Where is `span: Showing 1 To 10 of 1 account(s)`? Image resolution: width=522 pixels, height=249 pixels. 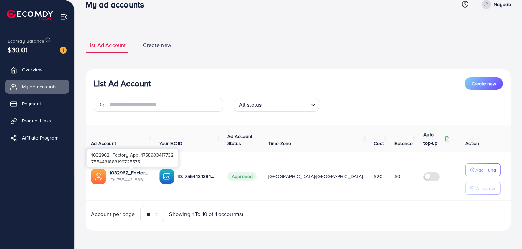 span: Showing 1 To 10 of 1 account(s) is located at coordinates (206, 214).